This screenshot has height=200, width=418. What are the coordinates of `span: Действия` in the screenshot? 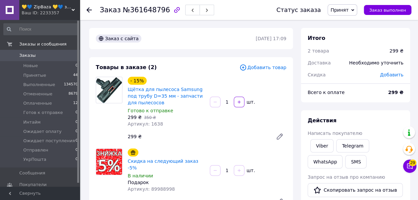 It's located at (322, 120).